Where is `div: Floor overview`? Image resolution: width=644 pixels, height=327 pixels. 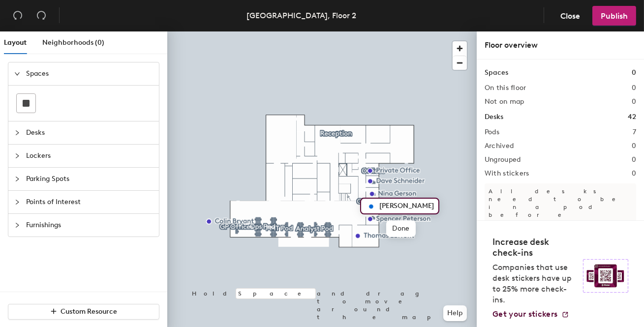
div: Floor overview is located at coordinates (560, 46).